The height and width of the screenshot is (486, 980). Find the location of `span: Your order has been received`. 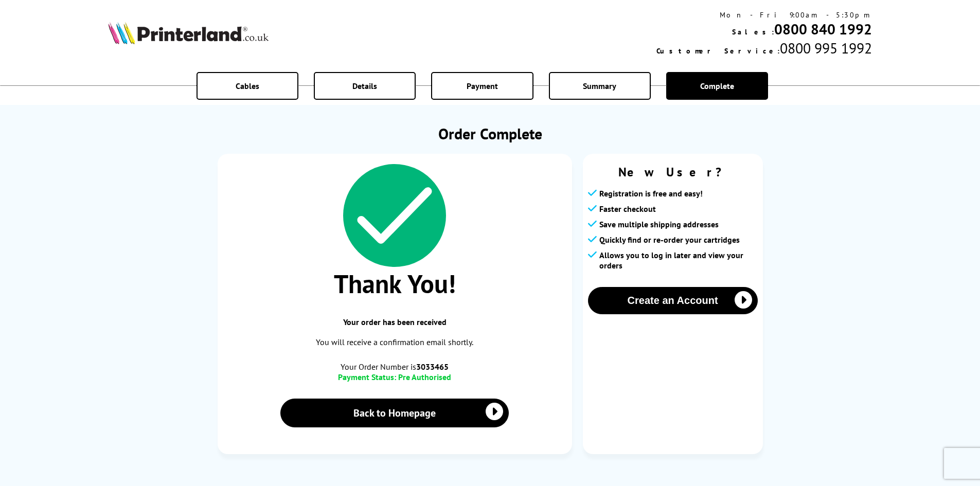

span: Your order has been received is located at coordinates (395, 322).